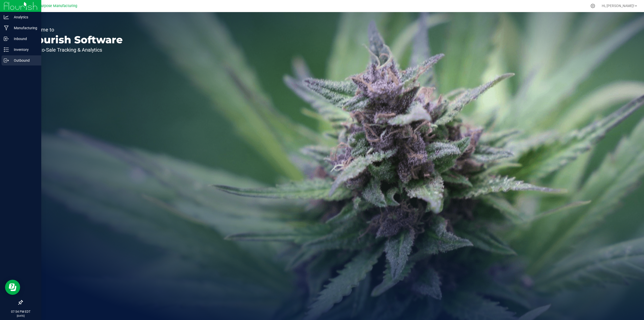 Image resolution: width=644 pixels, height=320 pixels. Describe the element at coordinates (24, 39) in the screenshot. I see `p: Inbound` at that location.